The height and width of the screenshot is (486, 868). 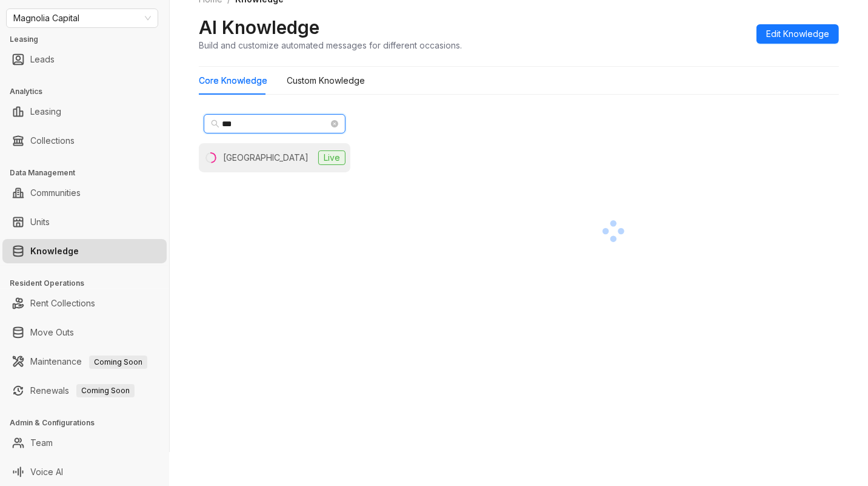 What do you see at coordinates (62, 303) in the screenshot?
I see `a: Rent Collections` at bounding box center [62, 303].